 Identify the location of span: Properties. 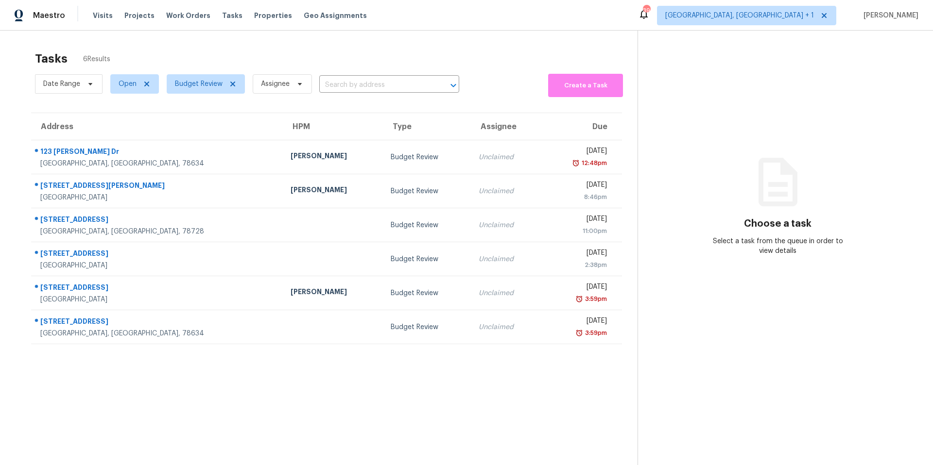
(273, 16).